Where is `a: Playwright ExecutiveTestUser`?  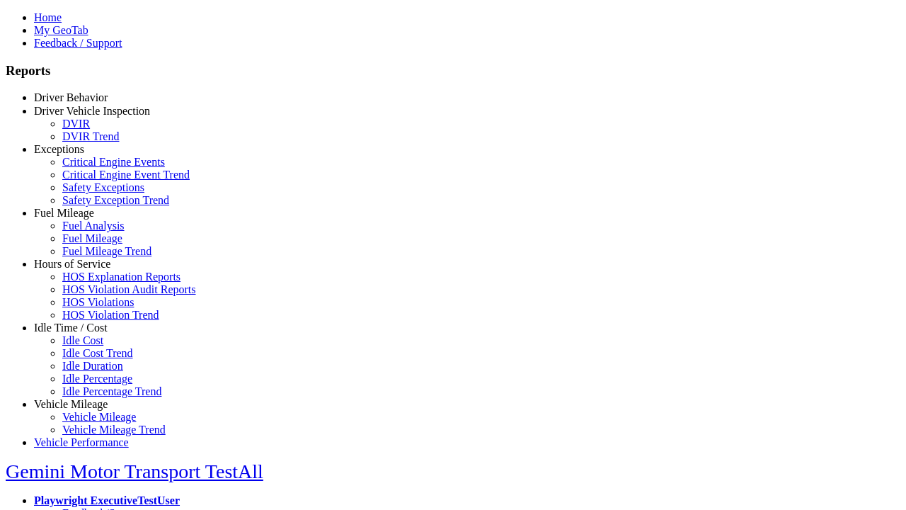 a: Playwright ExecutiveTestUser is located at coordinates (107, 500).